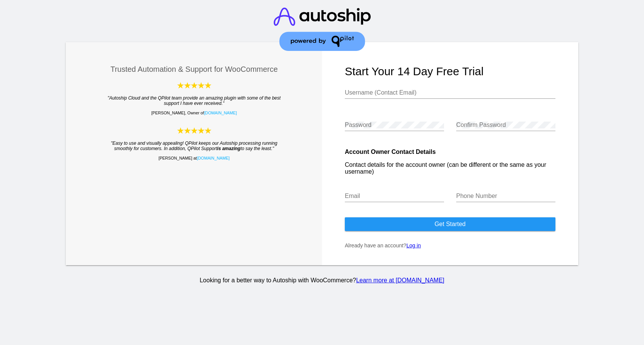 The height and width of the screenshot is (345, 644). I want to click on blockquote: "Autoship Cloud and the QPilot team provide an amazing plugin with some of the best support I hav..., so click(194, 101).